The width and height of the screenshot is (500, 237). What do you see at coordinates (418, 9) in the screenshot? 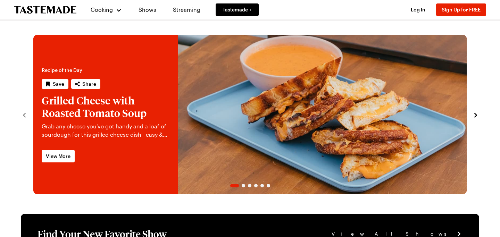
I see `span: Log In` at bounding box center [418, 9].